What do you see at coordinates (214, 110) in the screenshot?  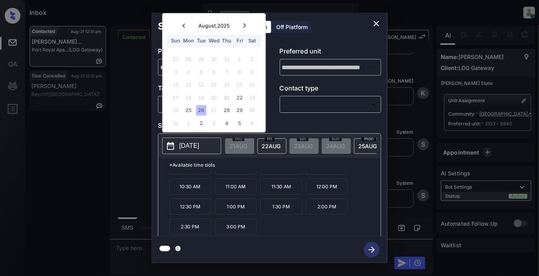 I see `div: Not available Wednesday, August 27th, 2025` at bounding box center [214, 110].